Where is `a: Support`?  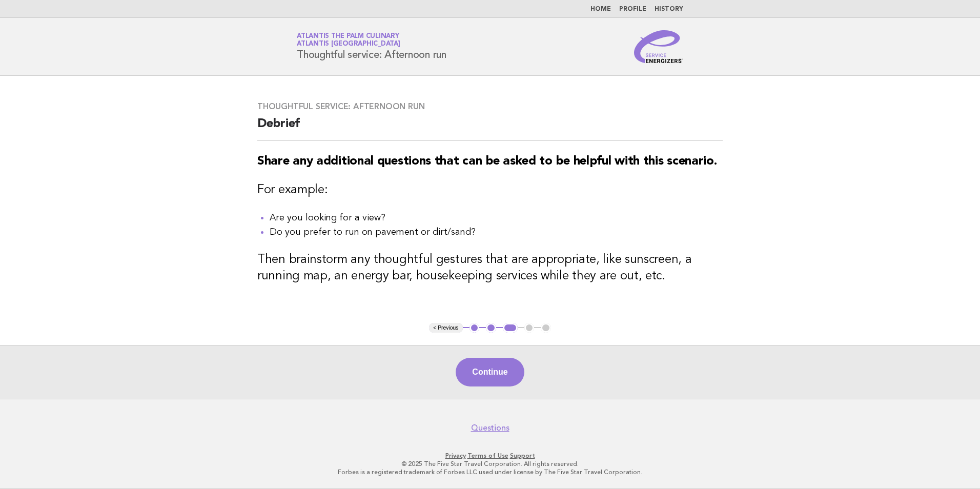
a: Support is located at coordinates (522, 455).